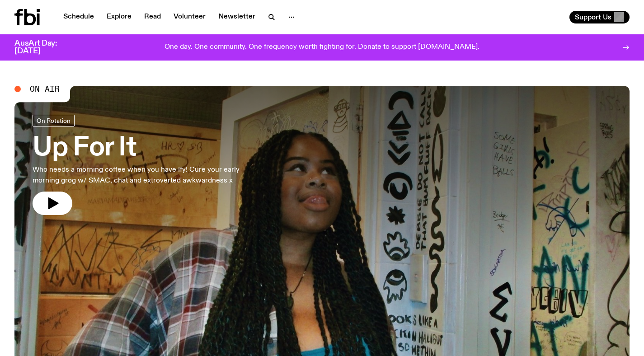 The image size is (644, 356). What do you see at coordinates (237, 17) in the screenshot?
I see `a: Newsletter` at bounding box center [237, 17].